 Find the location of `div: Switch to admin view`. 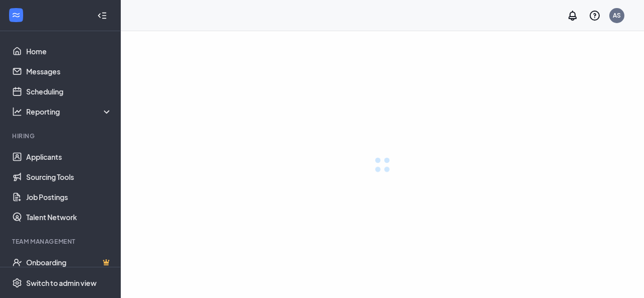

div: Switch to admin view is located at coordinates (61, 283).